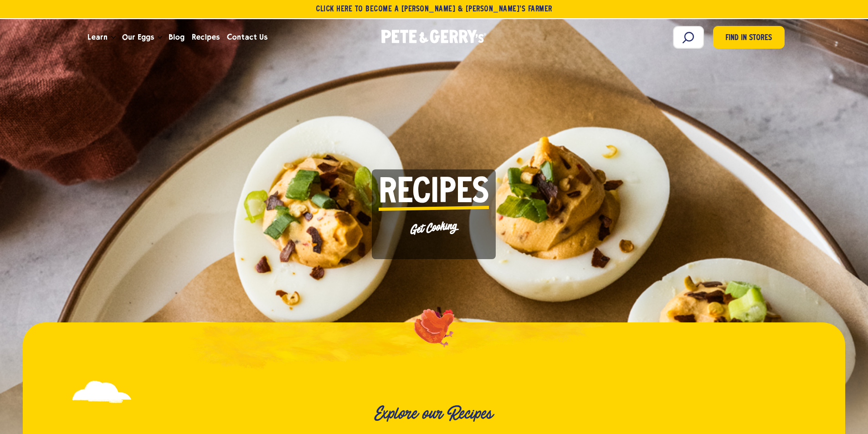 This screenshot has height=434, width=868. I want to click on span: Blog, so click(176, 37).